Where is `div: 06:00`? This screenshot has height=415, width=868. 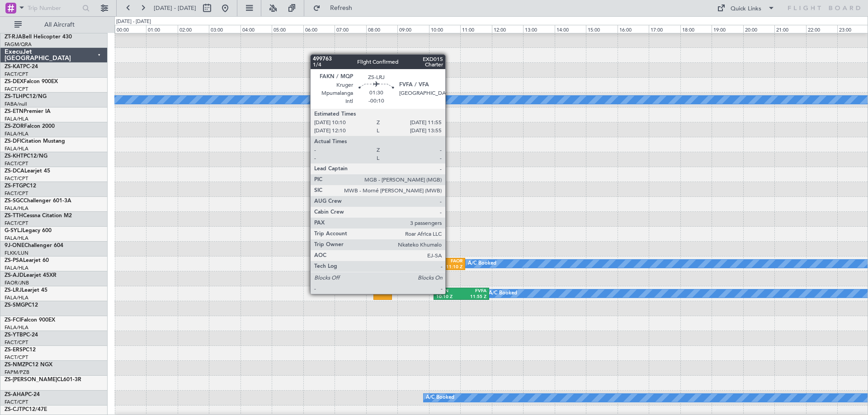 div: 06:00 is located at coordinates (318, 29).